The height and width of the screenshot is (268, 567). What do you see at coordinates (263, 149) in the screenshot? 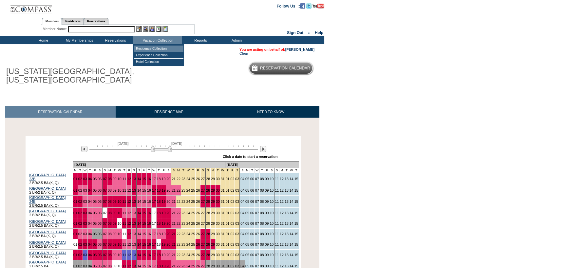
I see `img: Next` at bounding box center [263, 149].